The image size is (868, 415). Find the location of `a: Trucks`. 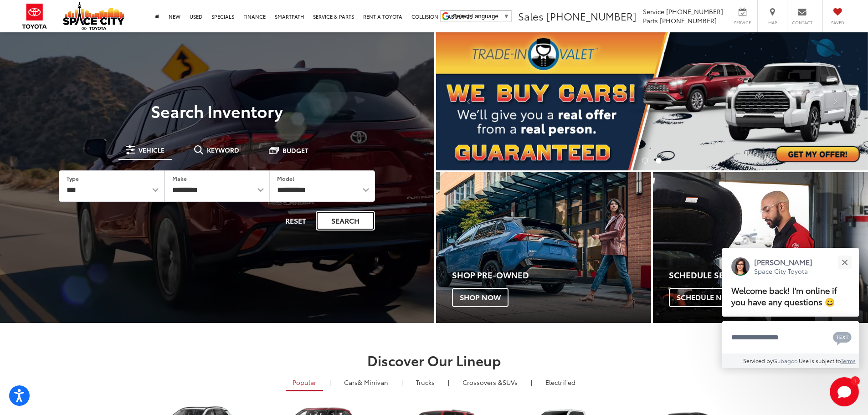

a: Trucks is located at coordinates (425, 382).